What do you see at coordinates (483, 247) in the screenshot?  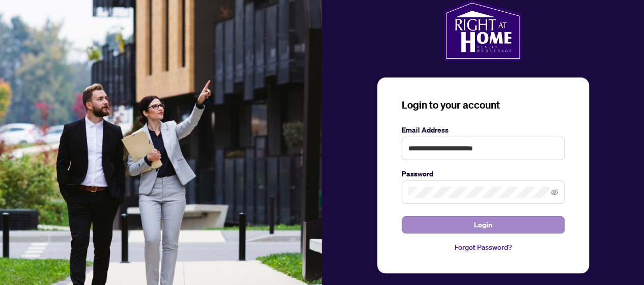 I see `a: Forgot Password?` at bounding box center [483, 247].